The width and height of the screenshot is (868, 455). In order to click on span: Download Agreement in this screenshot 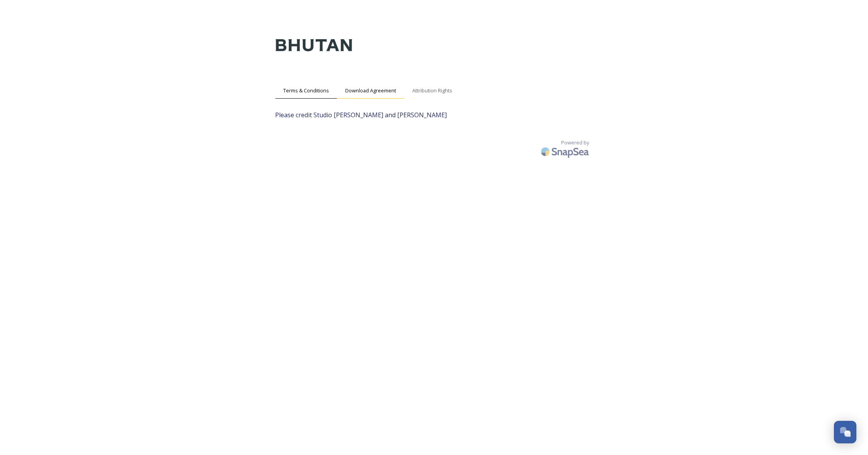, I will do `click(370, 91)`.